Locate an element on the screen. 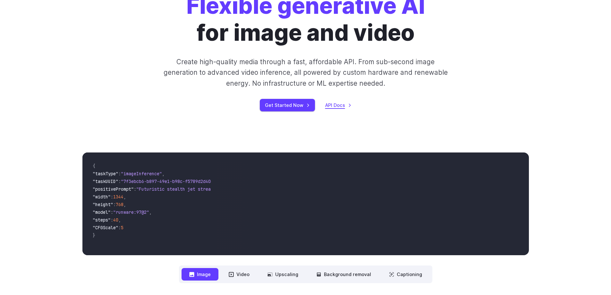 The height and width of the screenshot is (295, 611). span: "steps" is located at coordinates (102, 220).